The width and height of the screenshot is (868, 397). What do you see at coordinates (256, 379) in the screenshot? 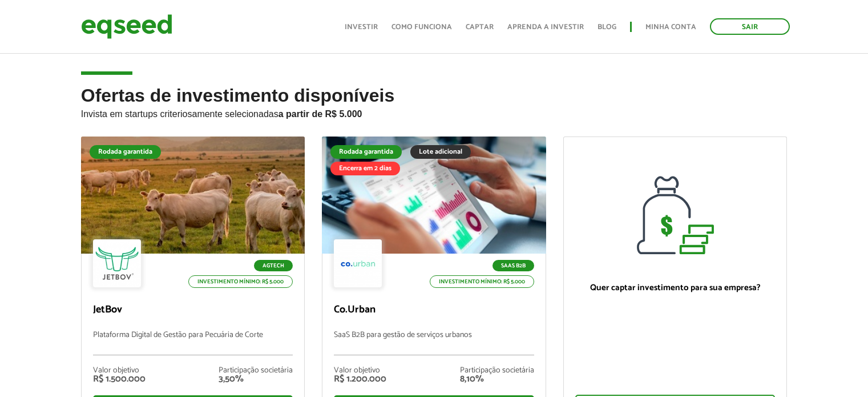
I see `div: 3,50%` at bounding box center [256, 379].